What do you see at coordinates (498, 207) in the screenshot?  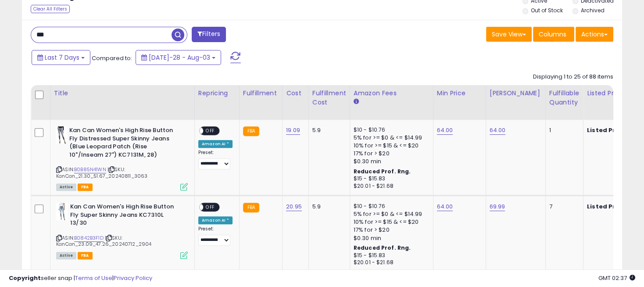 I see `a: 69.99` at bounding box center [498, 207].